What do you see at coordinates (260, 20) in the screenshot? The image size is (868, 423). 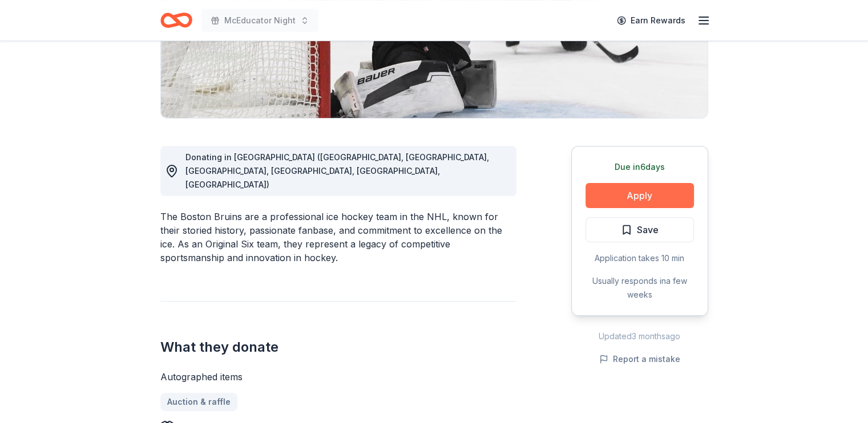 I see `button: McEducator Night` at bounding box center [260, 20].